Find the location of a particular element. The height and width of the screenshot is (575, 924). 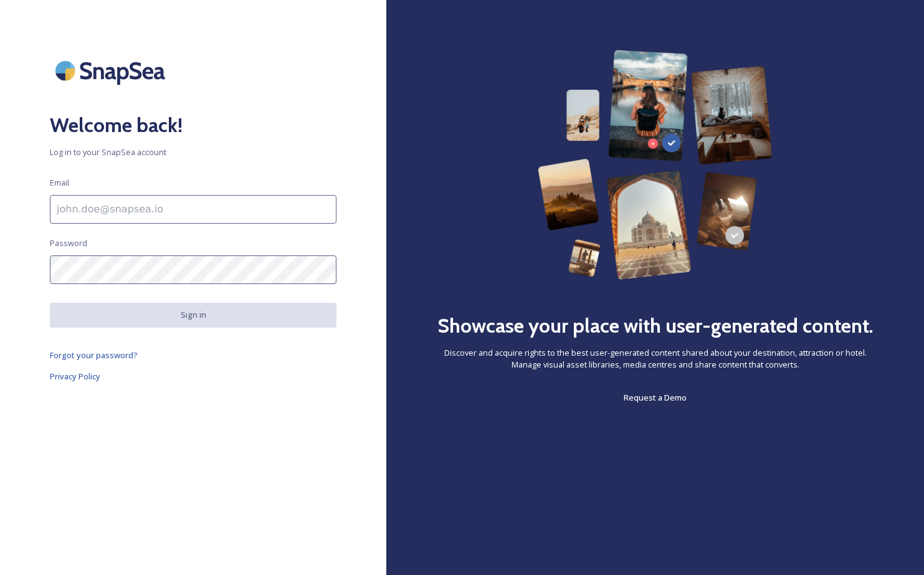

img: 63b42ca75bacad526042e722_Group%20154-p-800.png is located at coordinates (655, 164).